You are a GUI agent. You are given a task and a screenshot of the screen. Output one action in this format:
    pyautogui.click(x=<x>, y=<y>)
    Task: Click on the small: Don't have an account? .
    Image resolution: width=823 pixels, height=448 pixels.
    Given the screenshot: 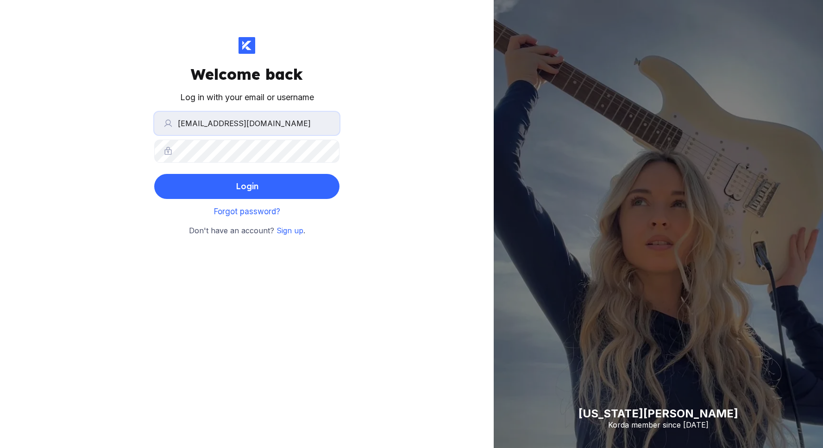 What is the action you would take?
    pyautogui.click(x=247, y=231)
    